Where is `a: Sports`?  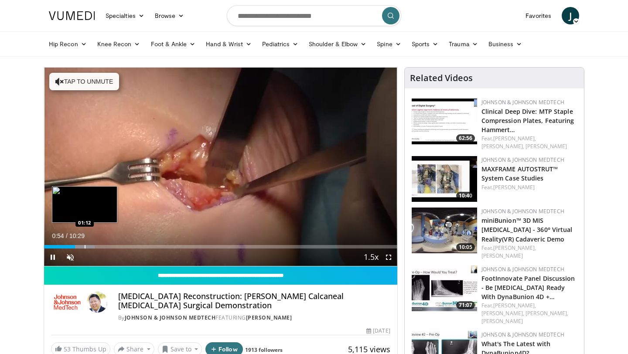 a: Sports is located at coordinates (425, 44).